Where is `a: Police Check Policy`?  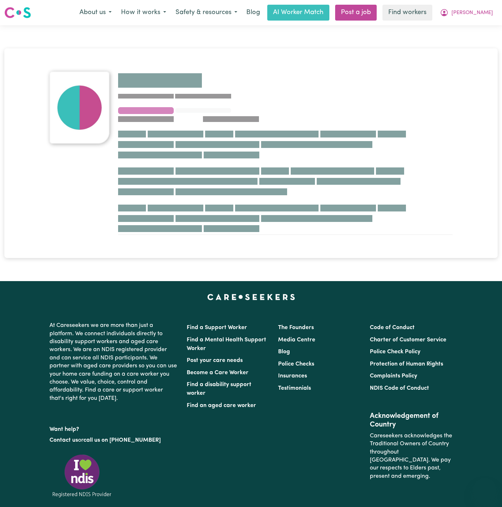 a: Police Check Policy is located at coordinates (395, 352).